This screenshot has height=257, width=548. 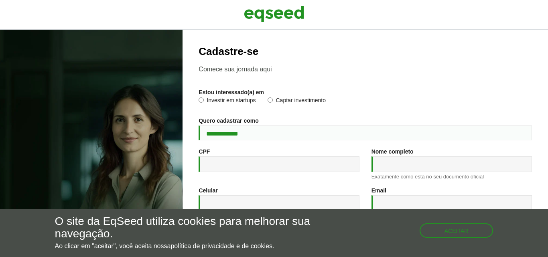 What do you see at coordinates (274, 14) in the screenshot?
I see `img: EqSeed Logo` at bounding box center [274, 14].